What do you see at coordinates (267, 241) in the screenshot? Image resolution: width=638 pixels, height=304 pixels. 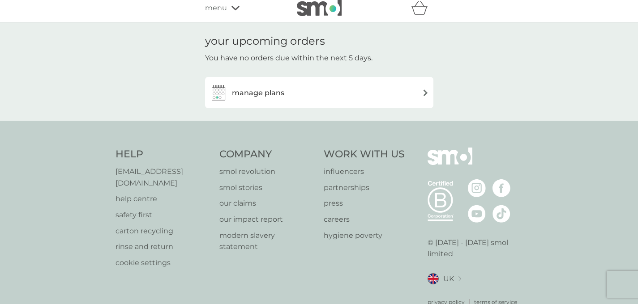 I see `a: modern slavery statement` at bounding box center [267, 241].